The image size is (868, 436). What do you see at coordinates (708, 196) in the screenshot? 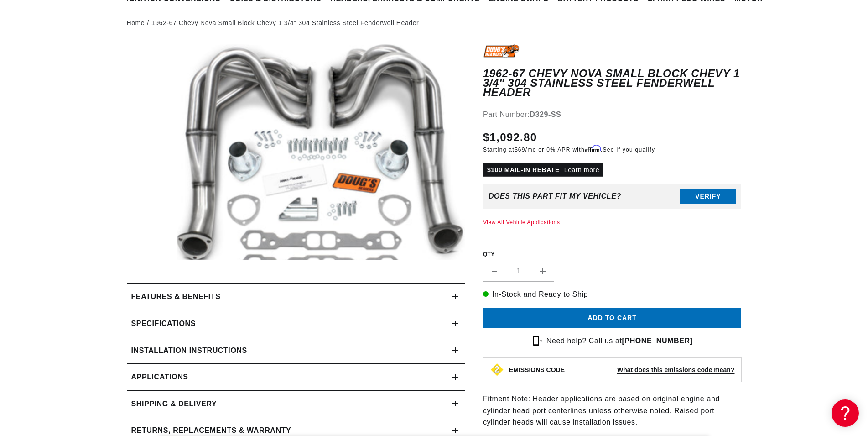
I see `button: Verify` at bounding box center [708, 196].